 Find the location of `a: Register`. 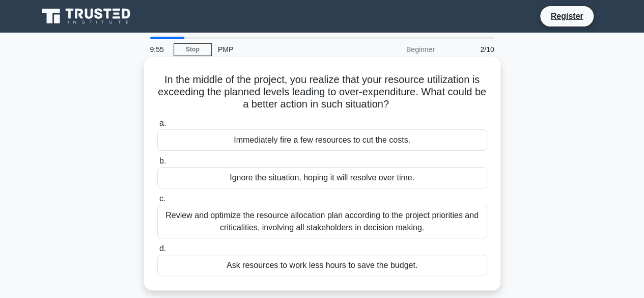

a: Register is located at coordinates (567, 16).